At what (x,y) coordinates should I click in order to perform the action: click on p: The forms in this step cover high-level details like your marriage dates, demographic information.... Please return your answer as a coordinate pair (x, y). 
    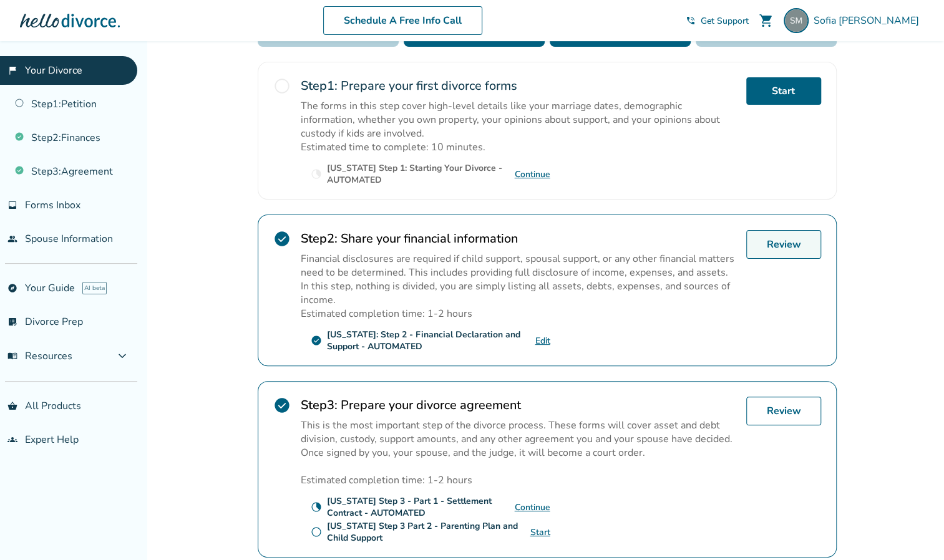
    Looking at the image, I should click on (518, 120).